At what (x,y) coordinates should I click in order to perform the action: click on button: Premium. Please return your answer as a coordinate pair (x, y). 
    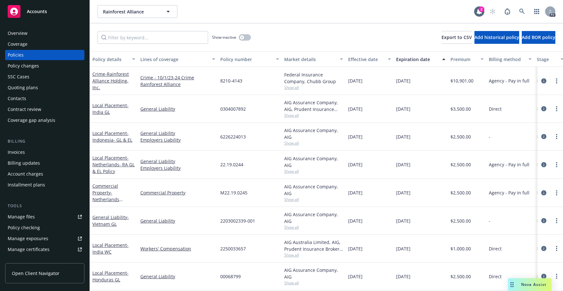
    Looking at the image, I should click on (467, 59).